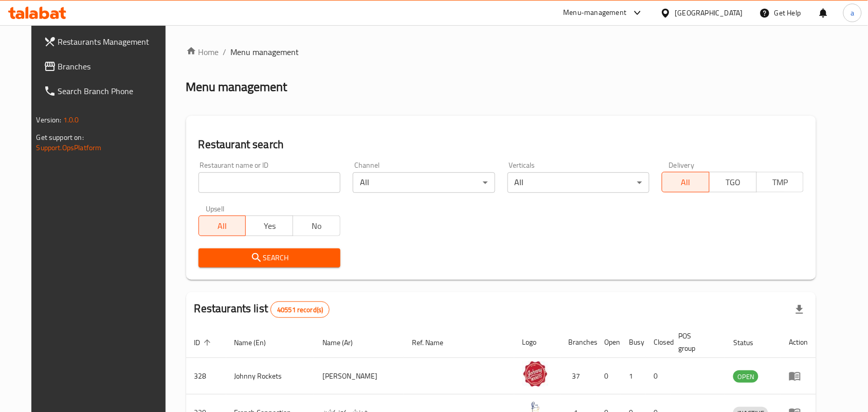 The width and height of the screenshot is (868, 412). What do you see at coordinates (780, 182) in the screenshot?
I see `button: TMP` at bounding box center [780, 182].